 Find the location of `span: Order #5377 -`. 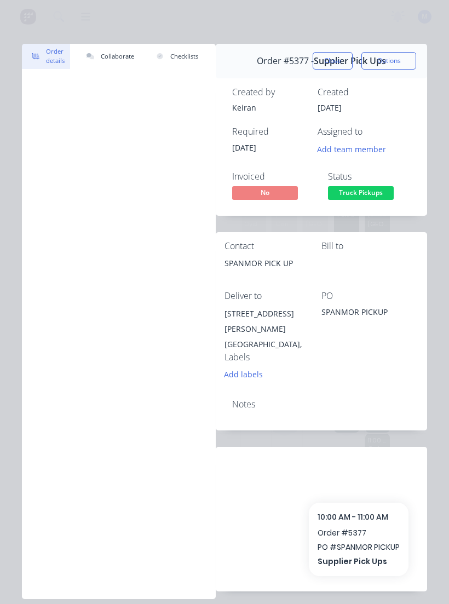

span: Order #5377 - is located at coordinates (285, 61).